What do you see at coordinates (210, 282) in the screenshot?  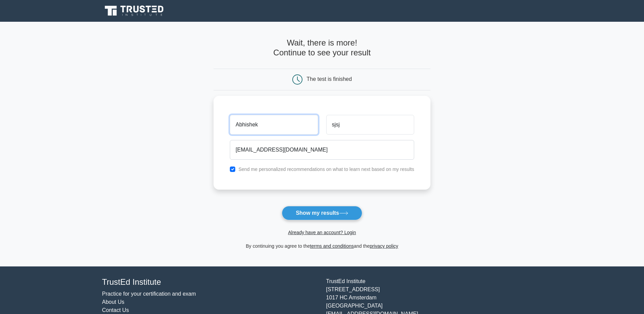 I see `h4: TrustEd Institute` at bounding box center [210, 282].